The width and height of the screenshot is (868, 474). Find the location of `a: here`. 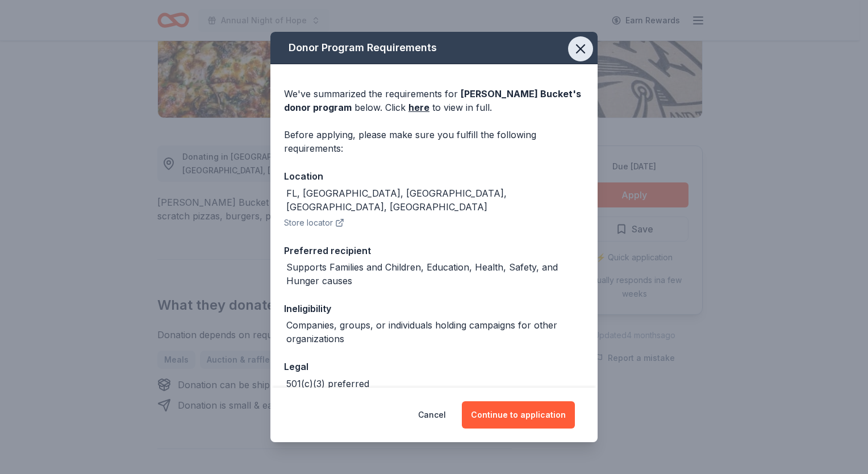

a: here is located at coordinates (419, 107).